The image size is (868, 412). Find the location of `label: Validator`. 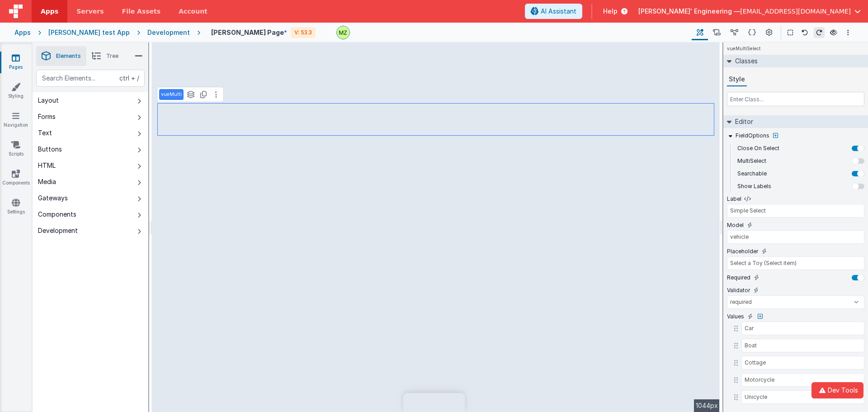

label: Validator is located at coordinates (738, 290).